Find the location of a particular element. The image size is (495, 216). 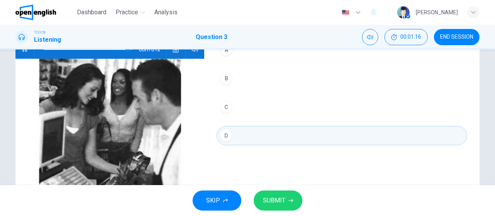

button: SUBMIT is located at coordinates (278, 201).